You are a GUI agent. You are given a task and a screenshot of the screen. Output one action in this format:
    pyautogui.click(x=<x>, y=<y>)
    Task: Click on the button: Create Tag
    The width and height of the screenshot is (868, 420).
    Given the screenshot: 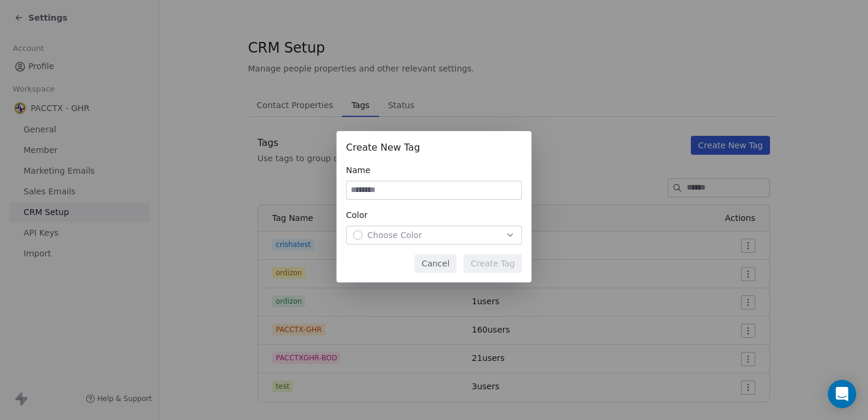 What is the action you would take?
    pyautogui.click(x=492, y=264)
    